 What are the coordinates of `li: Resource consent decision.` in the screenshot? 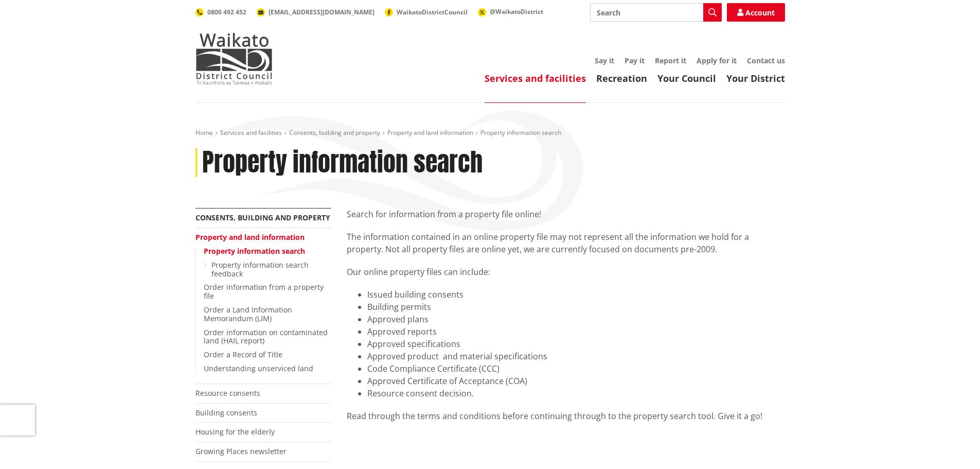 It's located at (576, 393).